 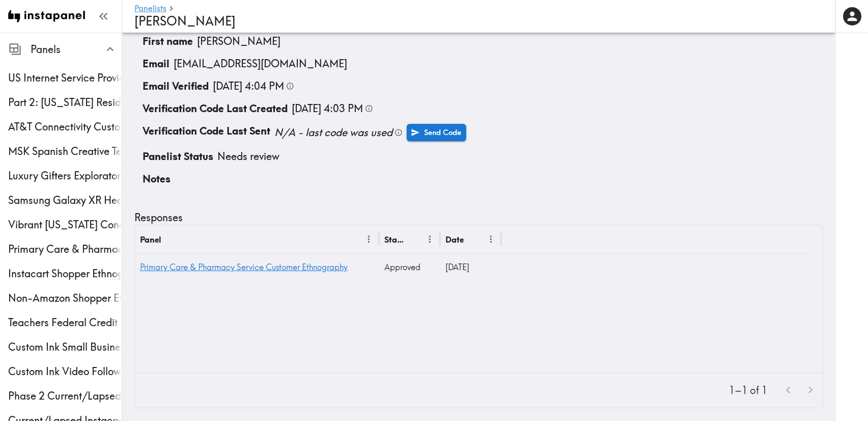 I want to click on div: AT&T Connectivity Customer Ethnography, so click(x=65, y=127).